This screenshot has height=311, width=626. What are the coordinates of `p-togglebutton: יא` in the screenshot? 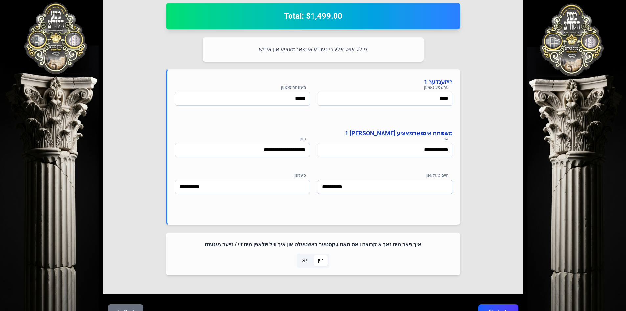 It's located at (305, 260).